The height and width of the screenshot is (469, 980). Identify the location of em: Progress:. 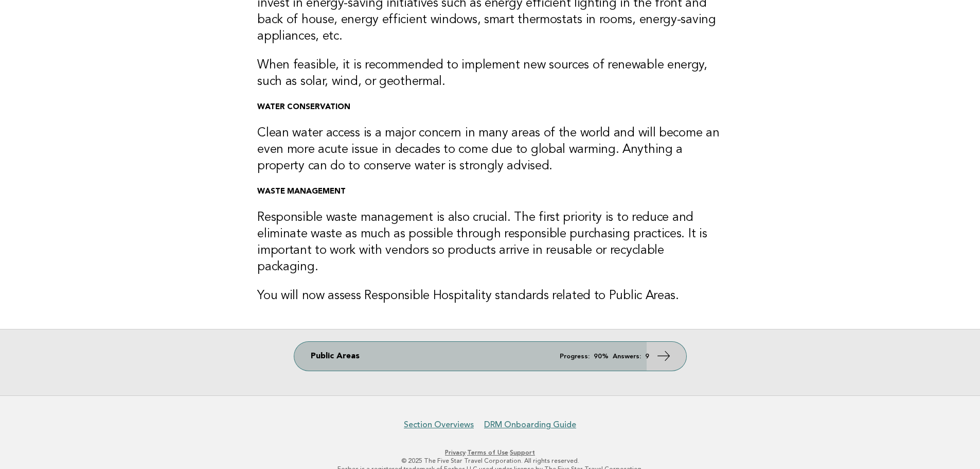
(575, 356).